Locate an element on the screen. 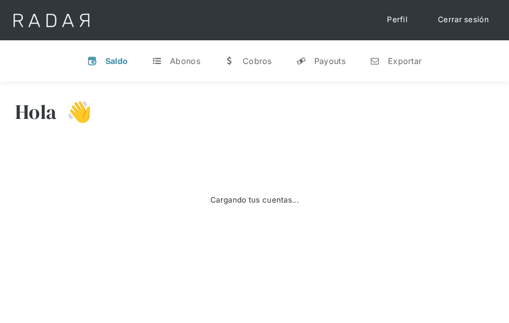  div: Abonos is located at coordinates (185, 61).